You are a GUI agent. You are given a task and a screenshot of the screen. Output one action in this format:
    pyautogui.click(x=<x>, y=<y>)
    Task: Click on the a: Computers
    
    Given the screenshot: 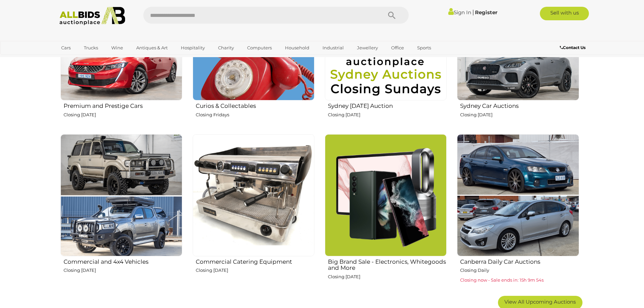 What is the action you would take?
    pyautogui.click(x=259, y=47)
    